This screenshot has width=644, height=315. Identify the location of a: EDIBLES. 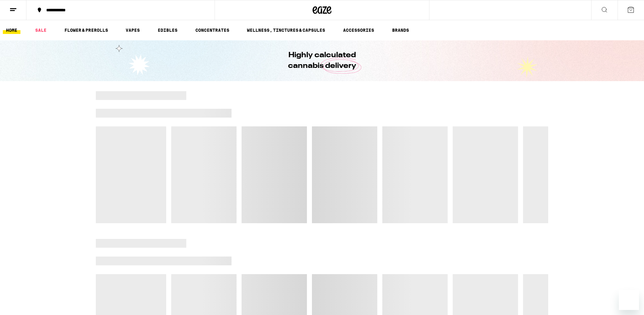
(167, 30).